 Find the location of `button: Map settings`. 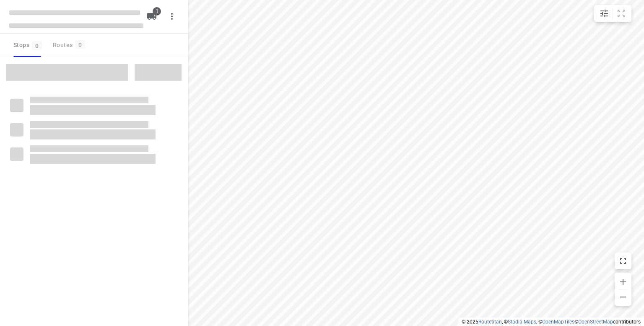

button: Map settings is located at coordinates (605, 14).